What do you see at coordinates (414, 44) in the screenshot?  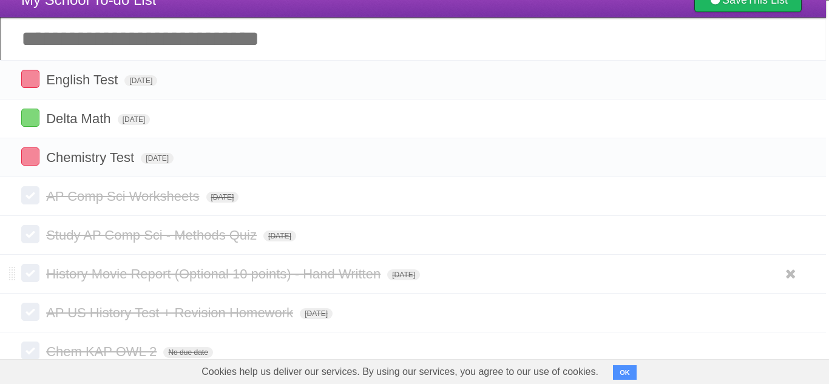 I see `div: Sort New > Old` at bounding box center [414, 44].